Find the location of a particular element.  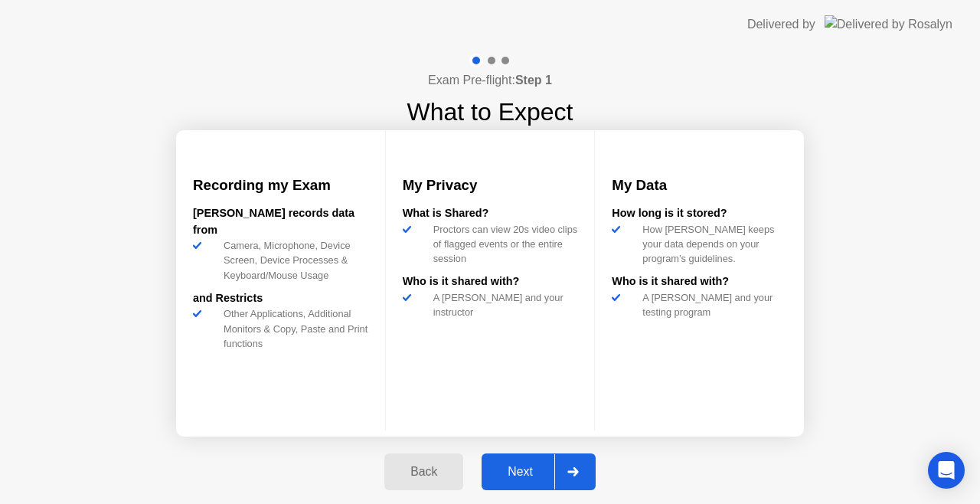

div: How long is it stored? is located at coordinates (699, 214).